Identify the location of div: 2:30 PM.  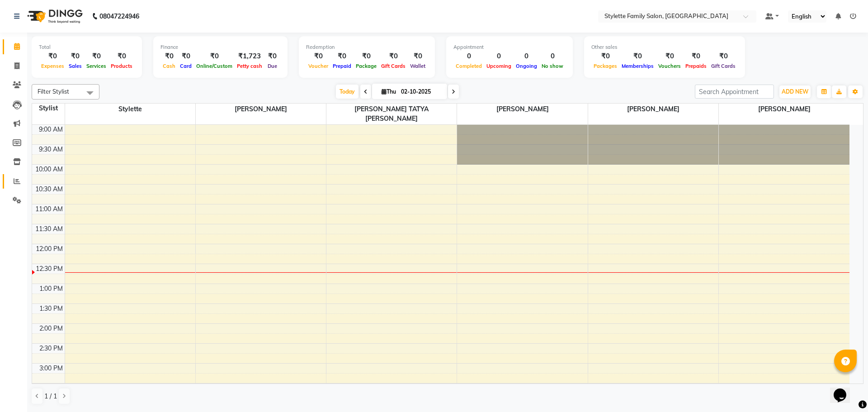
(51, 348).